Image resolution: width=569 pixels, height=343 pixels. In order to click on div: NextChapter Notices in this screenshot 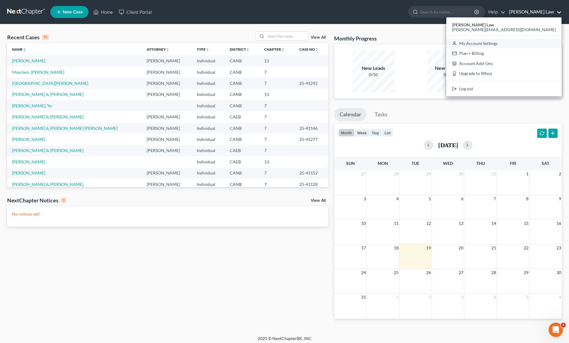, I will do `click(37, 201)`.